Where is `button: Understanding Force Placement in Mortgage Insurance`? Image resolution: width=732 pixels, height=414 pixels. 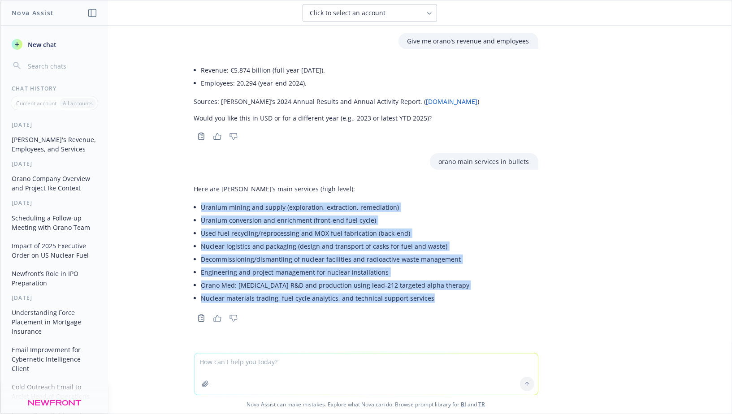 button: Understanding Force Placement in Mortgage Insurance is located at coordinates (54, 322).